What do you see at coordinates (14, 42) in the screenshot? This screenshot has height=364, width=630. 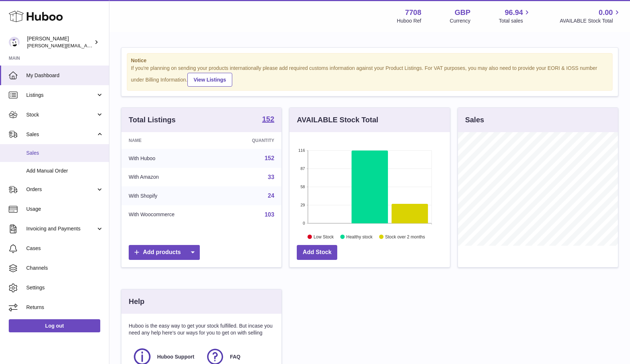 I see `img: victor@erbology.co` at bounding box center [14, 42].